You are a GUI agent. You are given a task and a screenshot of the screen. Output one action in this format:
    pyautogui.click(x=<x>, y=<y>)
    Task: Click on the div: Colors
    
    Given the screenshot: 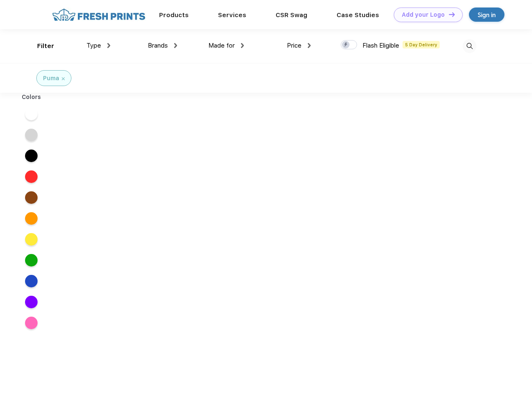 What is the action you would take?
    pyautogui.click(x=31, y=97)
    